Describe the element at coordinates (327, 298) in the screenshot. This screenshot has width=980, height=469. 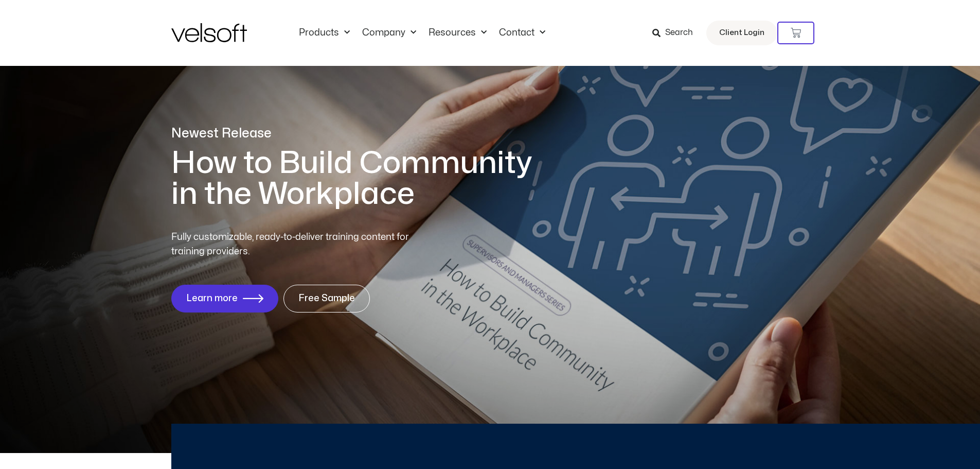
I see `a: Free Sample` at that location.